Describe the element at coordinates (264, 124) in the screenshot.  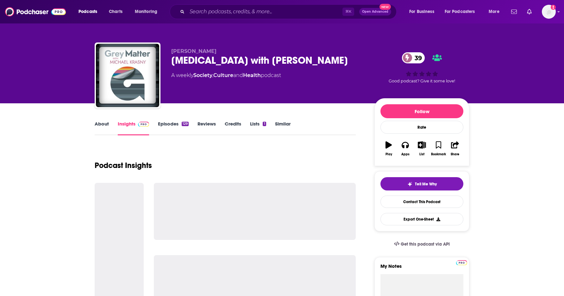
I see `div: 1` at that location.